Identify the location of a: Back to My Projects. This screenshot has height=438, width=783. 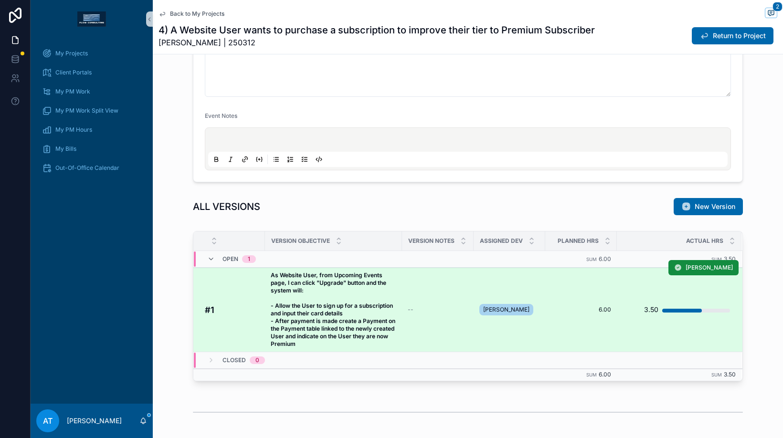
(191, 14).